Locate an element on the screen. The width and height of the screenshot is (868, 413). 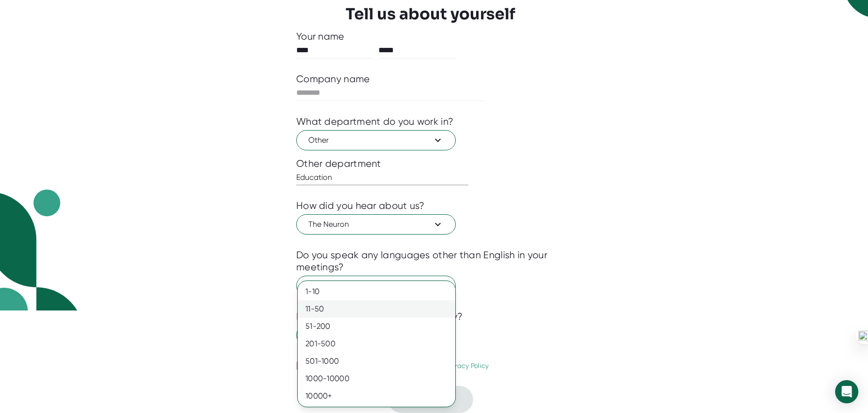
div: 1000-10000 is located at coordinates (376, 379).